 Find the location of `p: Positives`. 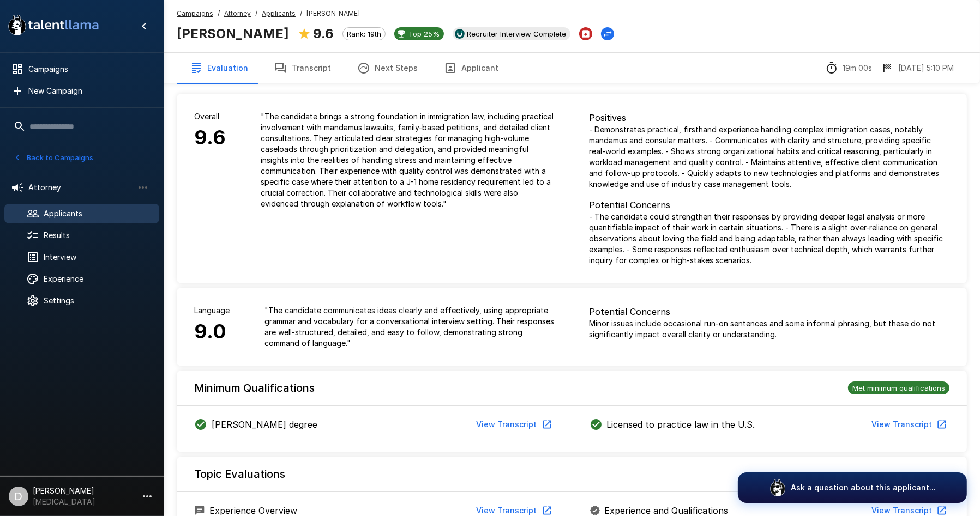

p: Positives is located at coordinates (769, 118).